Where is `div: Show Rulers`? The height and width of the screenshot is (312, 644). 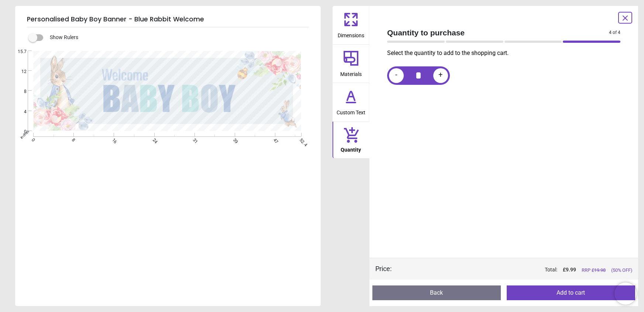 div: Show Rulers is located at coordinates (177, 38).